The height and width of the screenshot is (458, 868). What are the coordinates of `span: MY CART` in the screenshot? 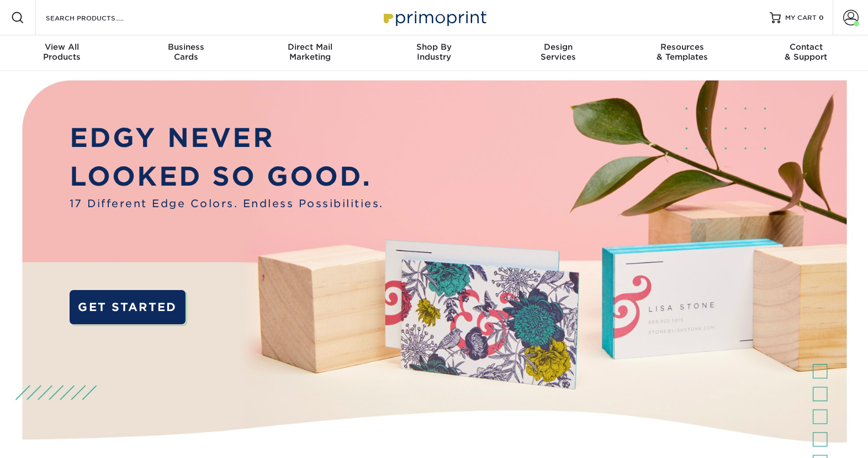 It's located at (801, 18).